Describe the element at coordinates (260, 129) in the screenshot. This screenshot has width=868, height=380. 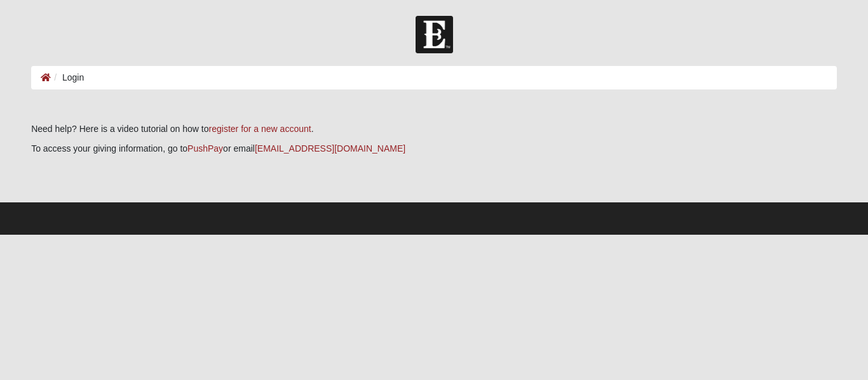
I see `a: register for a new account` at that location.